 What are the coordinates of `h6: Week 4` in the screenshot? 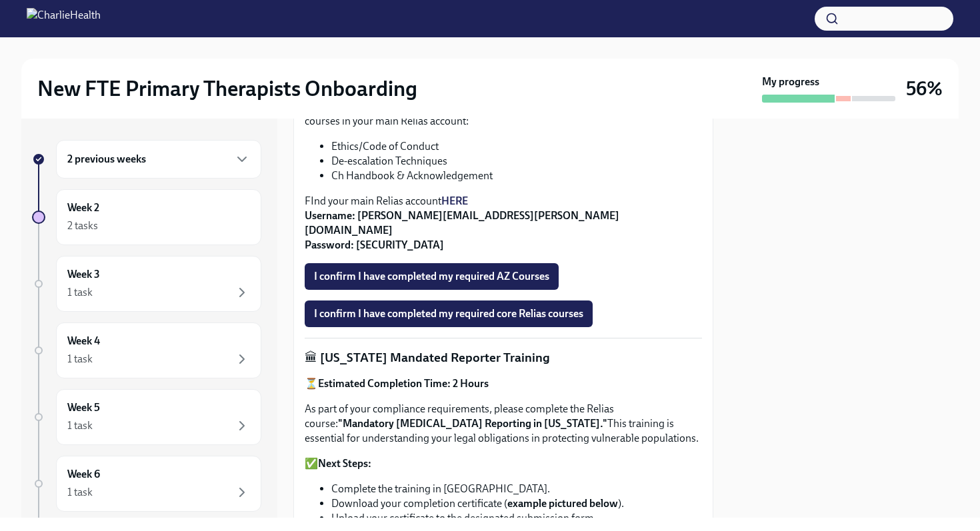 It's located at (83, 341).